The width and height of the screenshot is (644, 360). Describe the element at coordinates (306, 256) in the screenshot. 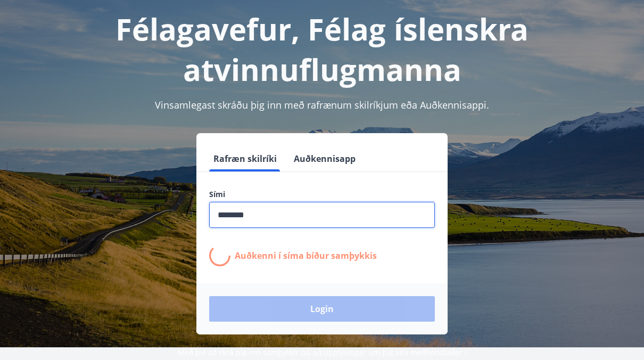

I see `p: Auðkenni í síma bíður samþykkis` at that location.